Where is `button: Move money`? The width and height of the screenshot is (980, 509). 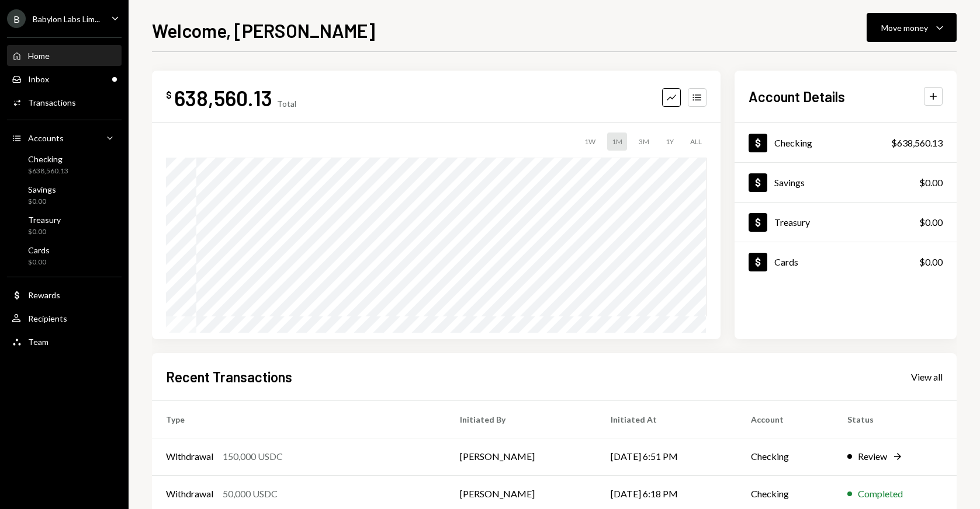 button: Move money is located at coordinates (911, 28).